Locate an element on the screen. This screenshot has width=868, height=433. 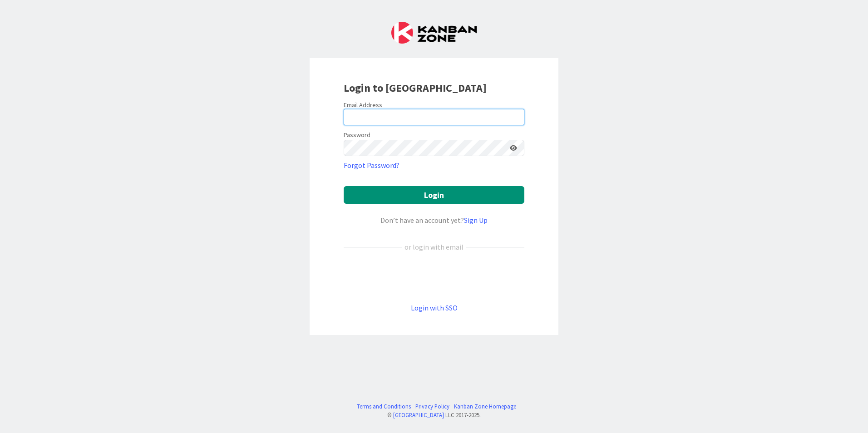
a: Sign Up is located at coordinates (476, 220).